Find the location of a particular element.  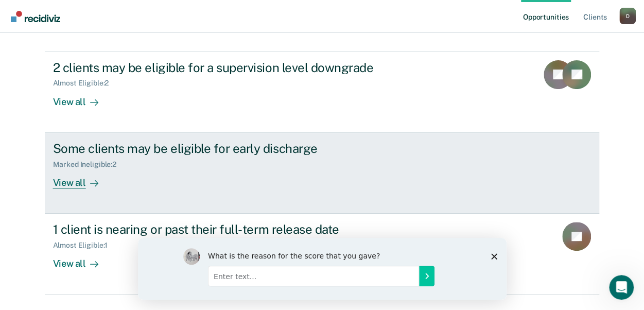

div: Close survey is located at coordinates (356, 19).